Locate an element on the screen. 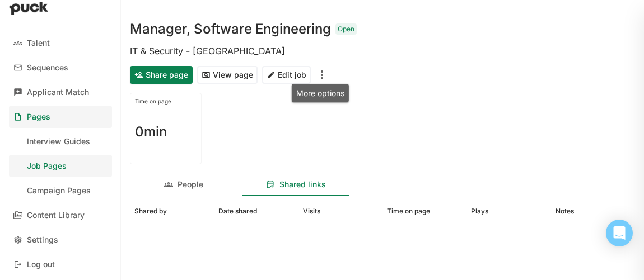  div: Applicant Match is located at coordinates (58, 92).